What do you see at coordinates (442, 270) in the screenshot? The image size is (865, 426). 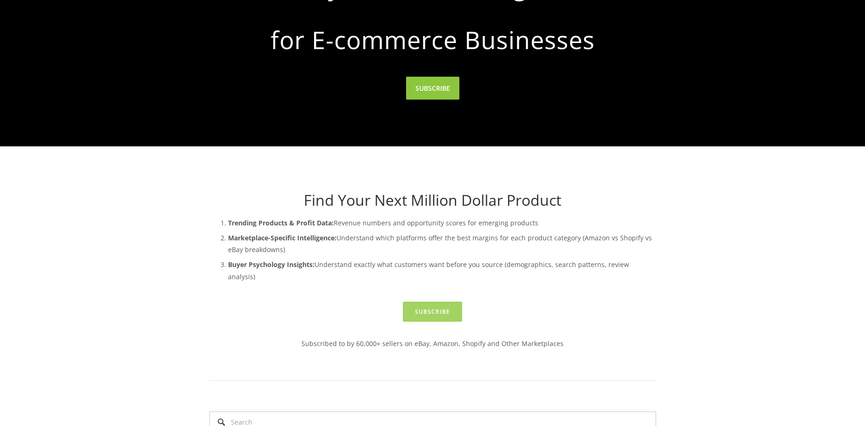 I see `p: Understand exactly what customers want before you source (demographics, search patterns, review a...` at bounding box center [442, 270].